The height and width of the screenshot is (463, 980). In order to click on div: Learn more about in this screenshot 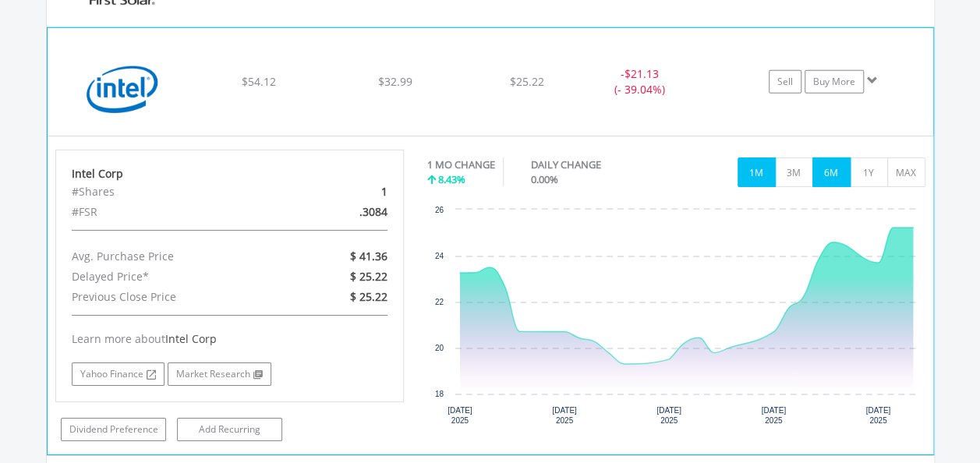, I will do `click(230, 339)`.